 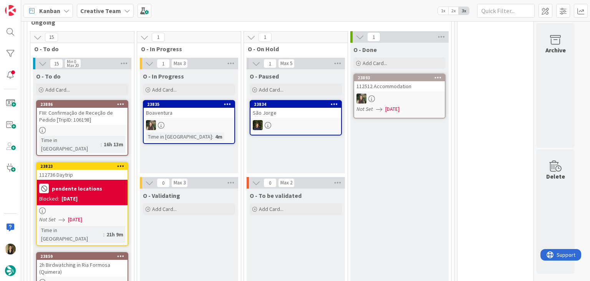 What do you see at coordinates (400, 86) in the screenshot?
I see `div: 112512 Accommodation` at bounding box center [400, 86].